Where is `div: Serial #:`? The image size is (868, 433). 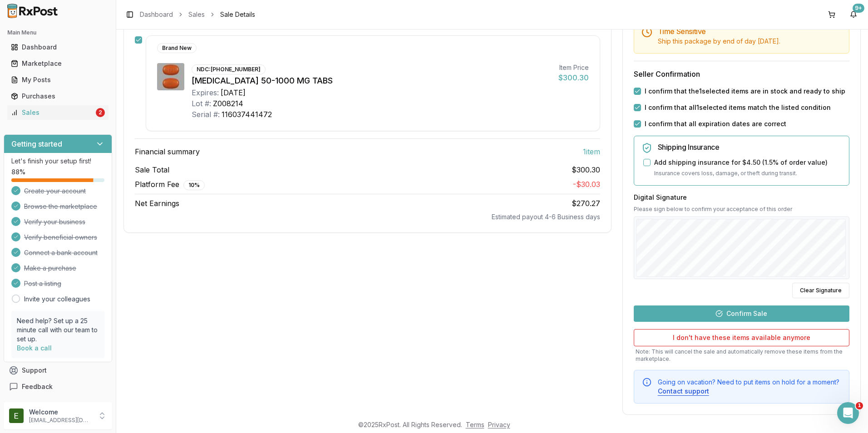 div: Serial #: is located at coordinates (206, 114).